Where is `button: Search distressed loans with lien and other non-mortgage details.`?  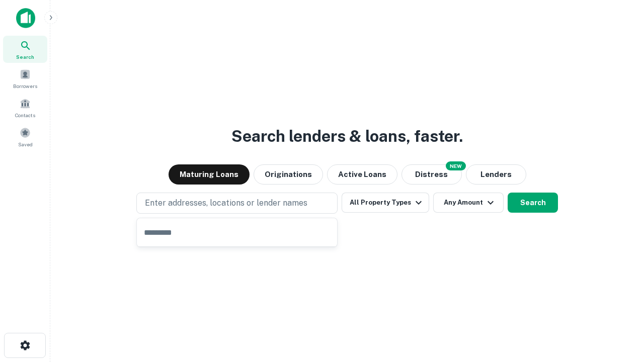 button: Search distressed loans with lien and other non-mortgage details. is located at coordinates (432, 175).